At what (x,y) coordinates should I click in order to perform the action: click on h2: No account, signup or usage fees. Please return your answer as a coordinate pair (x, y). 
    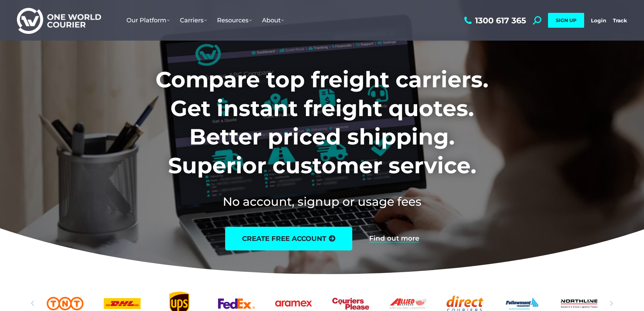
    Looking at the image, I should click on (321, 201).